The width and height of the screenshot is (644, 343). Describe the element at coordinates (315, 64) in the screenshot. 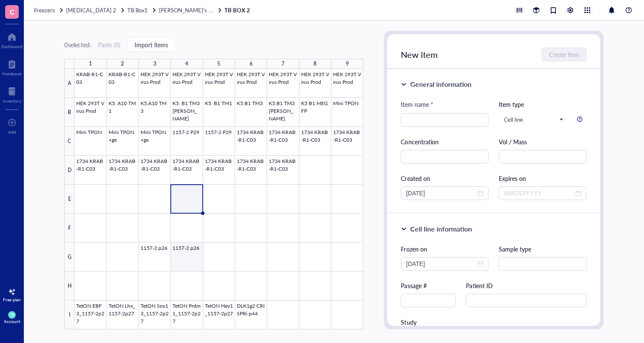

I see `div: 8` at that location.